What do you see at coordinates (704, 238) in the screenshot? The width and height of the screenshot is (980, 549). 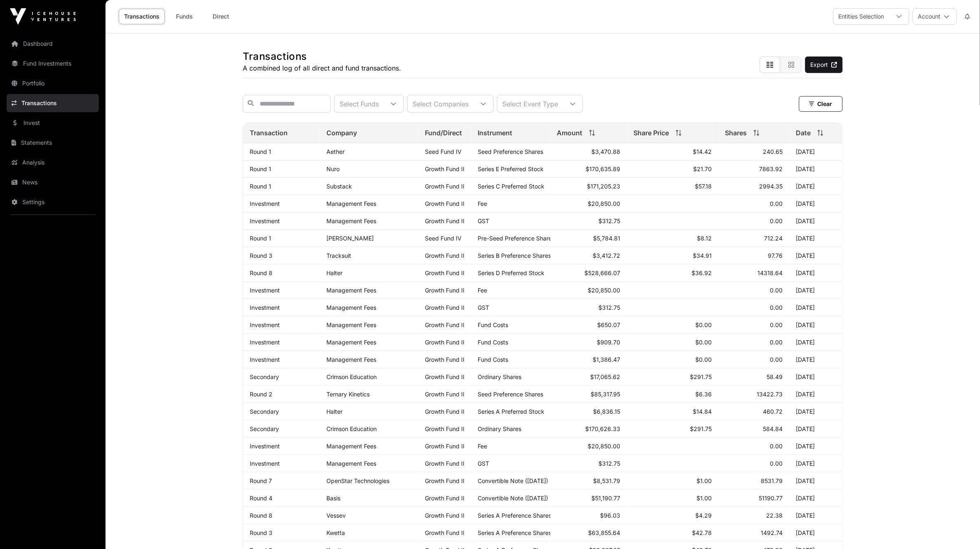 I see `span: $8.12` at bounding box center [704, 238].